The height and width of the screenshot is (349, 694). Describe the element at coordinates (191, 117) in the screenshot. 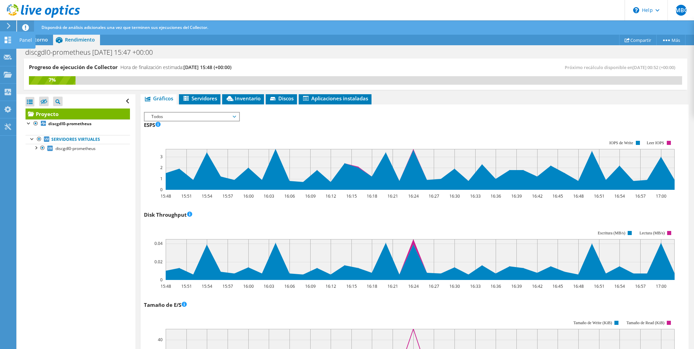

I see `span: Todos` at that location.